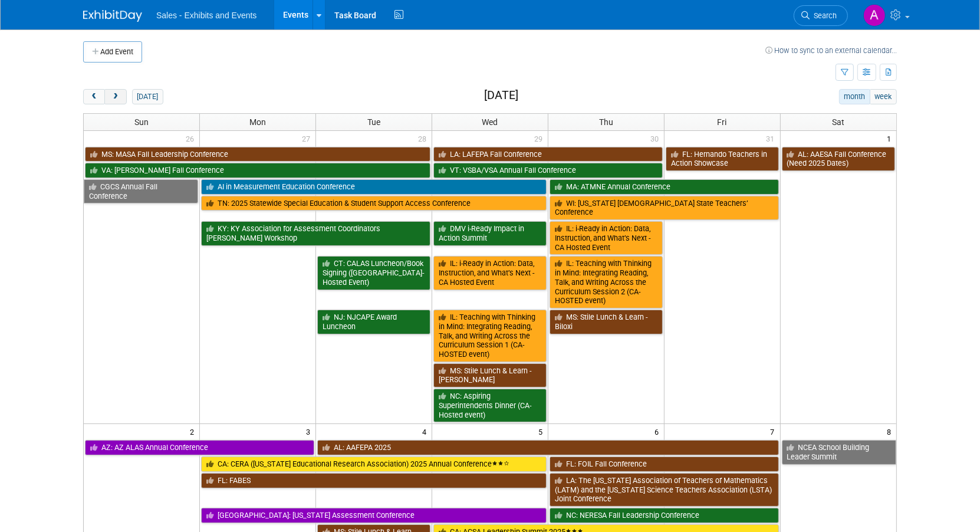  I want to click on button: week, so click(884, 97).